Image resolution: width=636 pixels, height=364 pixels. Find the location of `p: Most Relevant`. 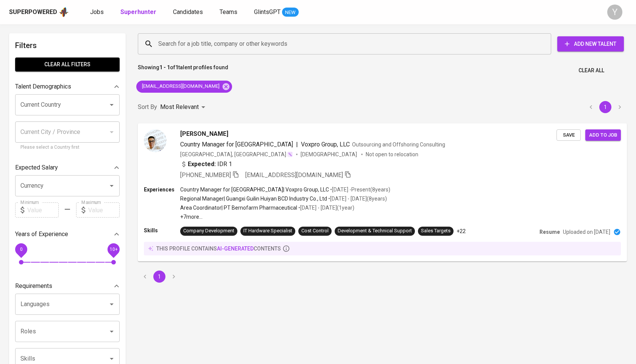

p: Most Relevant is located at coordinates (180, 107).